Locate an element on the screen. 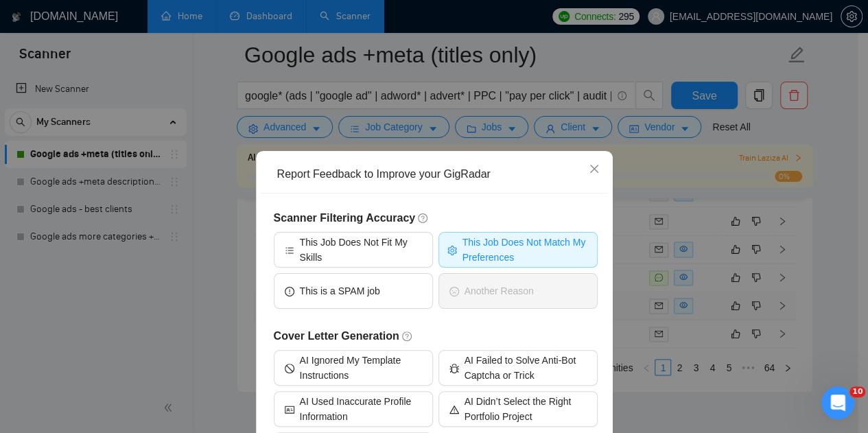 The width and height of the screenshot is (868, 433). span: AI Used Inaccurate Profile Information is located at coordinates (361, 409).